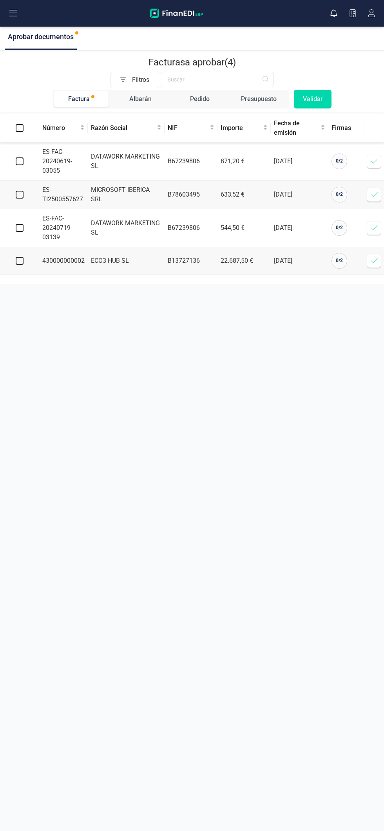  I want to click on span: Filtros, so click(145, 80).